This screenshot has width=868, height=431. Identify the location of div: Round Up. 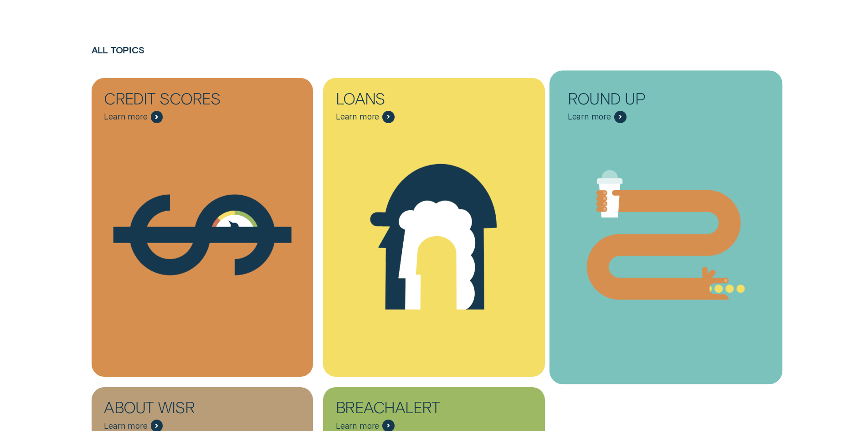
(628, 101).